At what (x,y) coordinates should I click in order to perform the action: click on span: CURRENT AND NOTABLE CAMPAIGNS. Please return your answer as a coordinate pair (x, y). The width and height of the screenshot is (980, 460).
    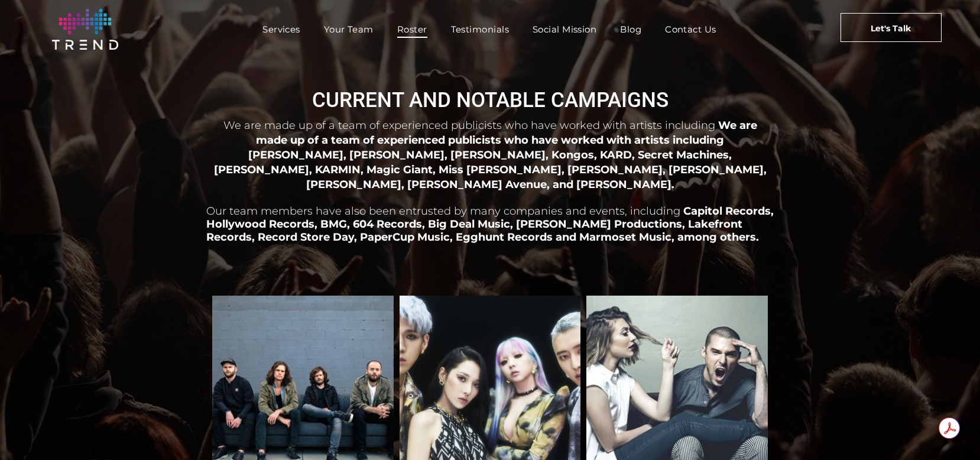
    Looking at the image, I should click on (490, 100).